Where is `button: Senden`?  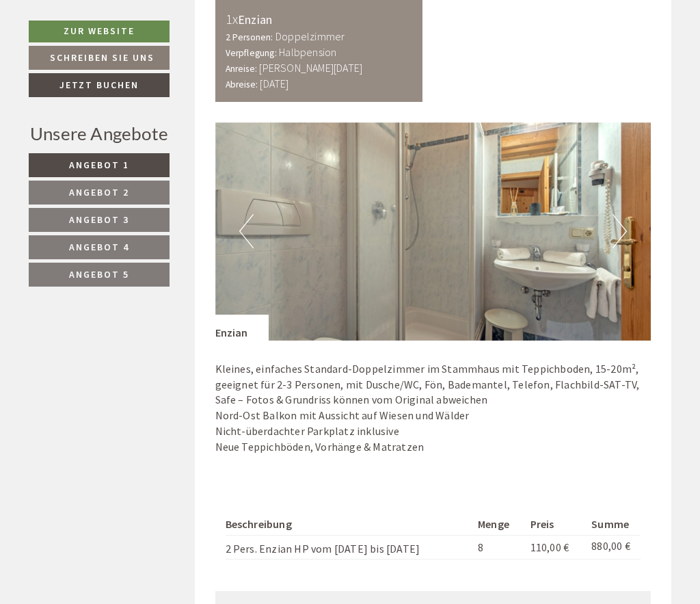
button: Senden is located at coordinates (395, 372).